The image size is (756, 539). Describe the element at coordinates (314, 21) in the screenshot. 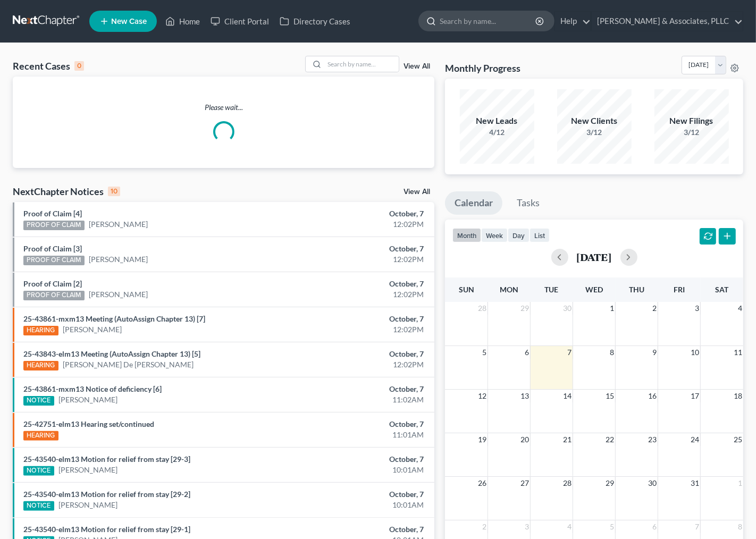

I see `a: Directory Cases` at that location.